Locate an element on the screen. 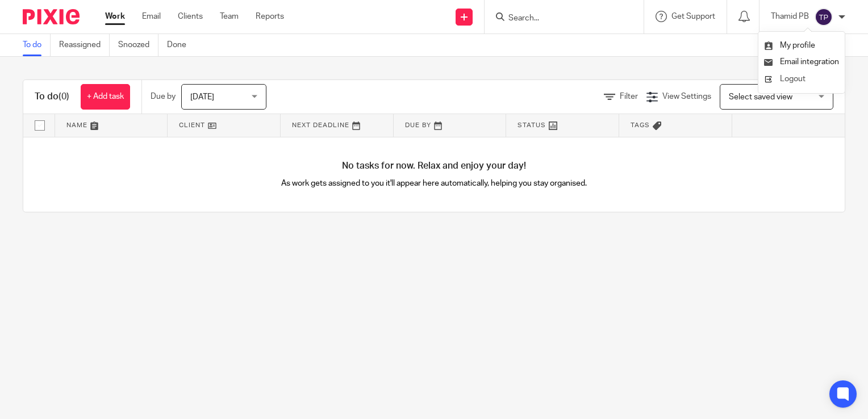 The width and height of the screenshot is (868, 419). span: Tags is located at coordinates (640, 124).